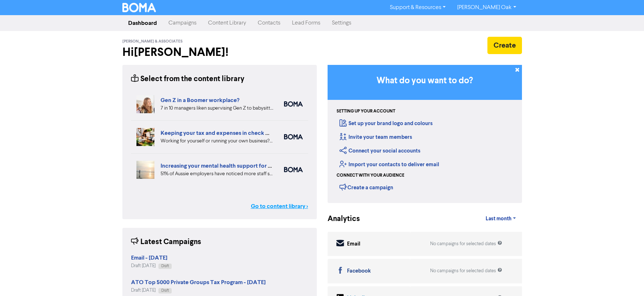 This screenshot has height=296, width=644. Describe the element at coordinates (366, 112) in the screenshot. I see `div: Setting up your account` at that location.